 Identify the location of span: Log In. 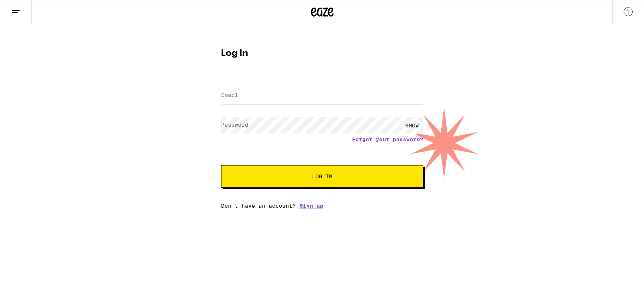
(322, 176).